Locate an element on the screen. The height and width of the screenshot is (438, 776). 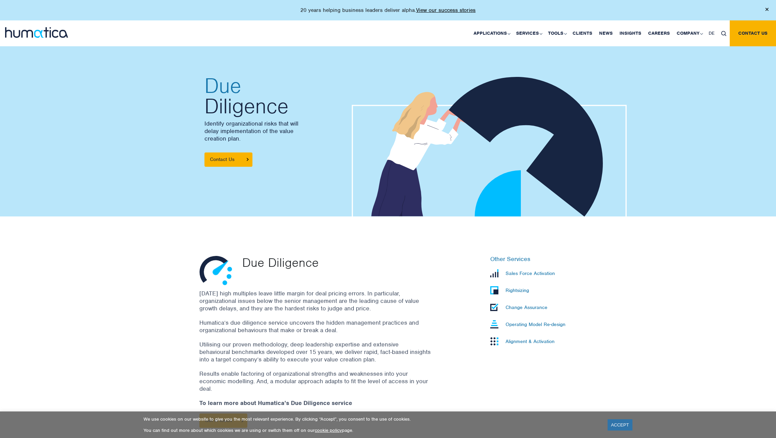
img: Alignment & Activation is located at coordinates (494, 341).